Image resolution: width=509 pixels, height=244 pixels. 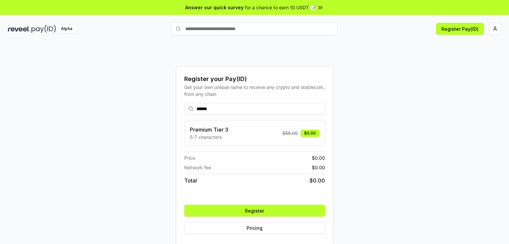 What do you see at coordinates (290, 133) in the screenshot?
I see `span: $ 55.00` at bounding box center [290, 133].